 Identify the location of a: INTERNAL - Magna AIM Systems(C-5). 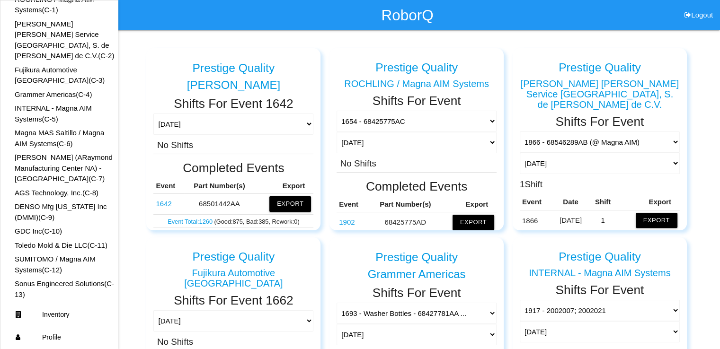
(53, 114).